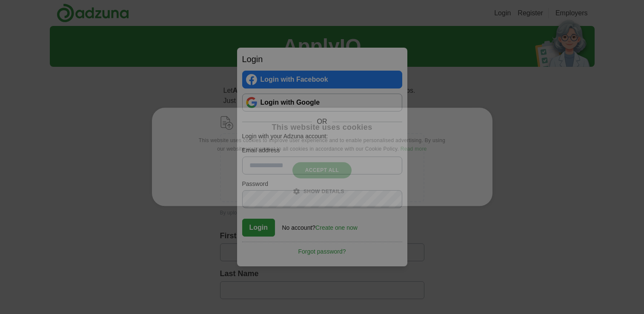  Describe the element at coordinates (322, 128) in the screenshot. I see `div: This website uses cookies` at that location.